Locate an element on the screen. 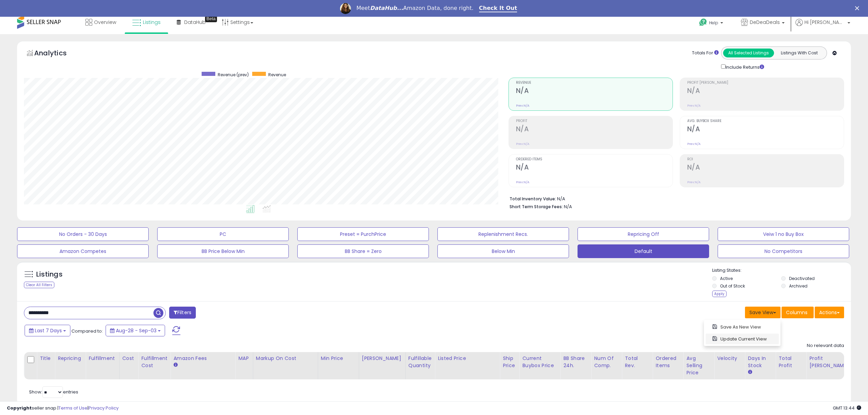  div: Total Rev. is located at coordinates (637, 362).